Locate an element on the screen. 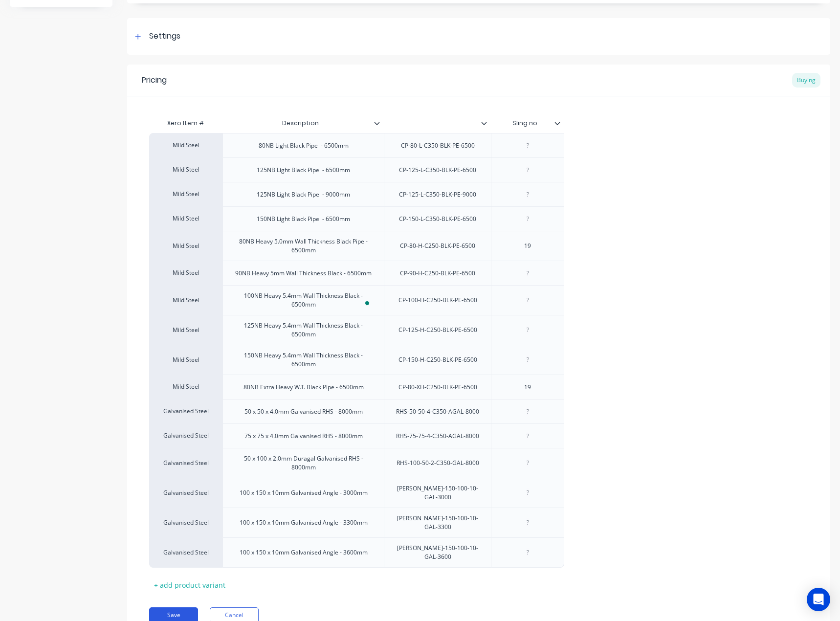 The width and height of the screenshot is (840, 621). div: Mild Steel90NB Heavy 5mm Wall Thickness Black - 6500mmCP-90-H-C250-BLK-PE-6500 is located at coordinates (356, 273).